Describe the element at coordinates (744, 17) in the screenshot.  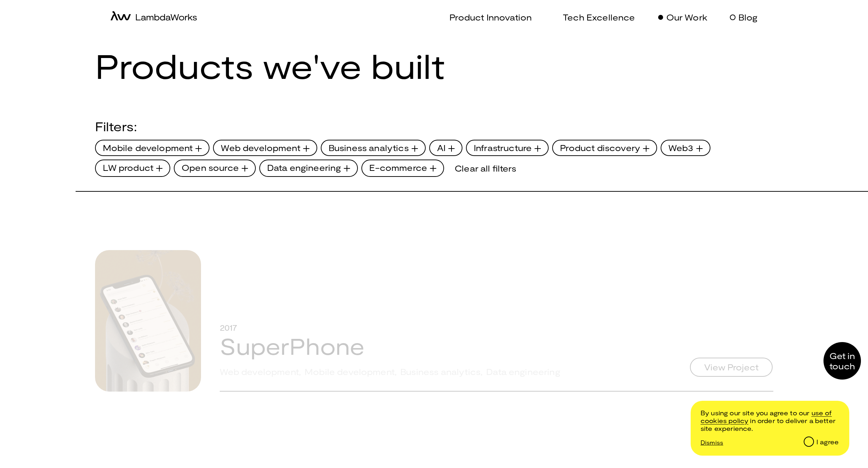
I see `a: Blog` at that location.